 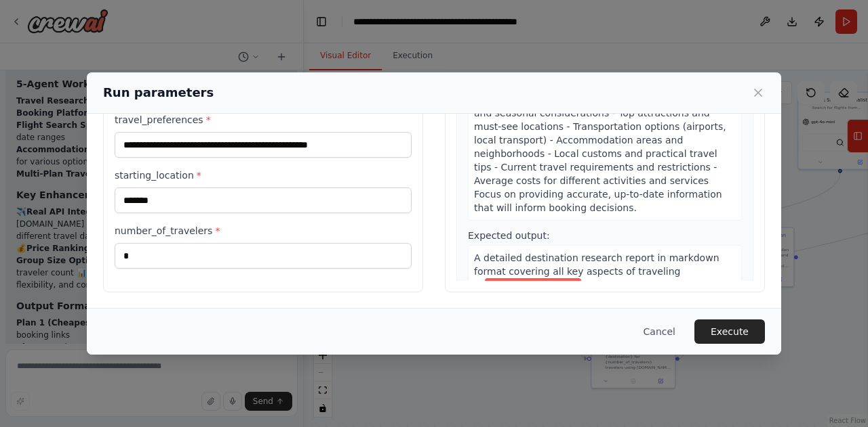 I want to click on label: number_of_travelers, so click(x=263, y=231).